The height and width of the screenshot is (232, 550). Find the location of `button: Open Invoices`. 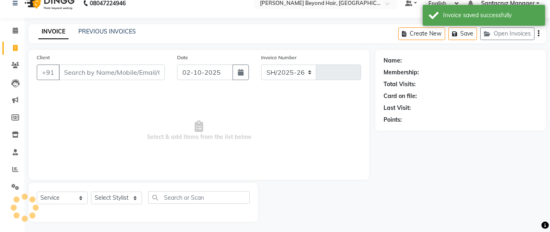

button: Open Invoices is located at coordinates (508, 33).